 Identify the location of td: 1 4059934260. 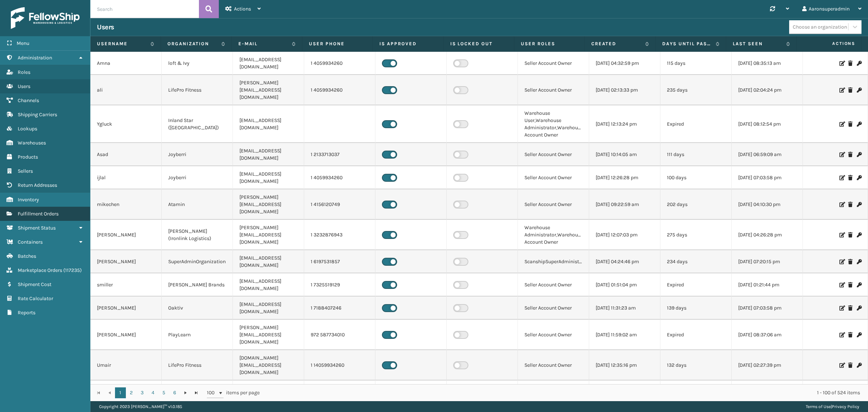
(340, 90).